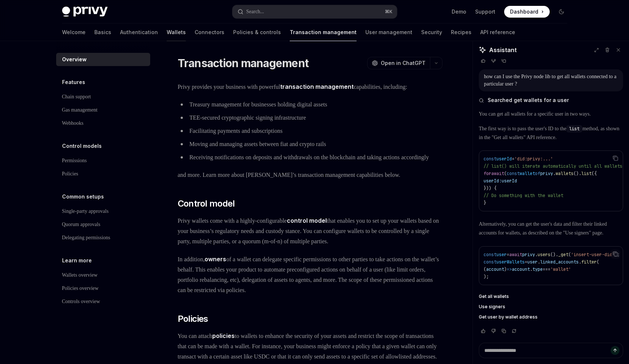 The image size is (629, 364). Describe the element at coordinates (77, 260) in the screenshot. I see `h5: Learn more` at that location.